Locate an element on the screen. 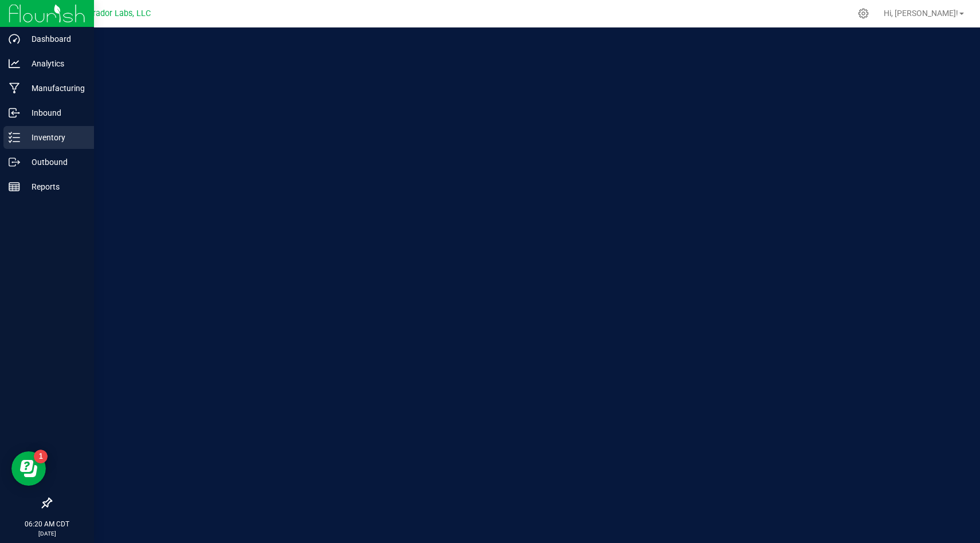  inline-svg: Inventory is located at coordinates (14, 137).